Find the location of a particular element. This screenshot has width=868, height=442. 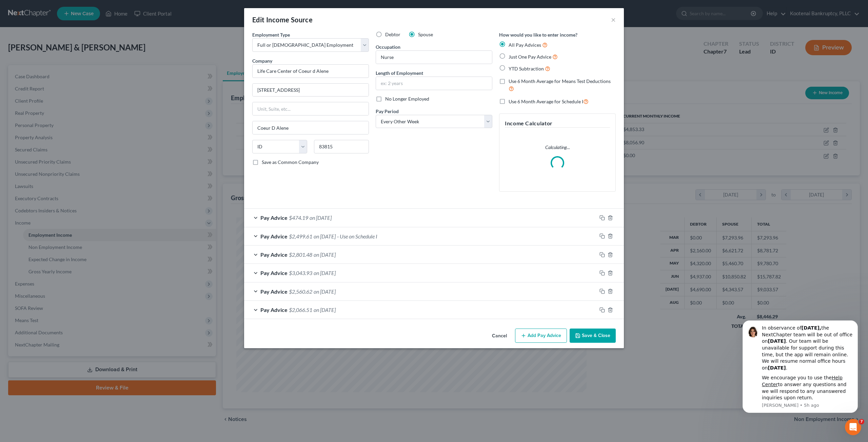

button: Cancel is located at coordinates (500, 336).